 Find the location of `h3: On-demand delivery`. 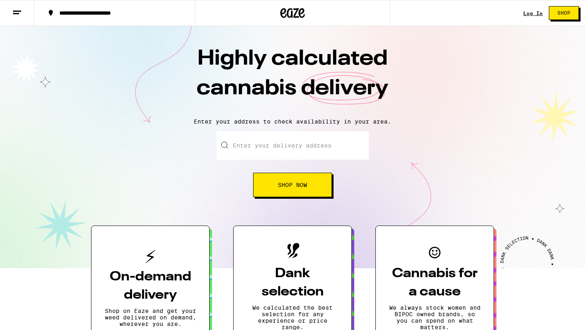

h3: On-demand delivery is located at coordinates (150, 286).